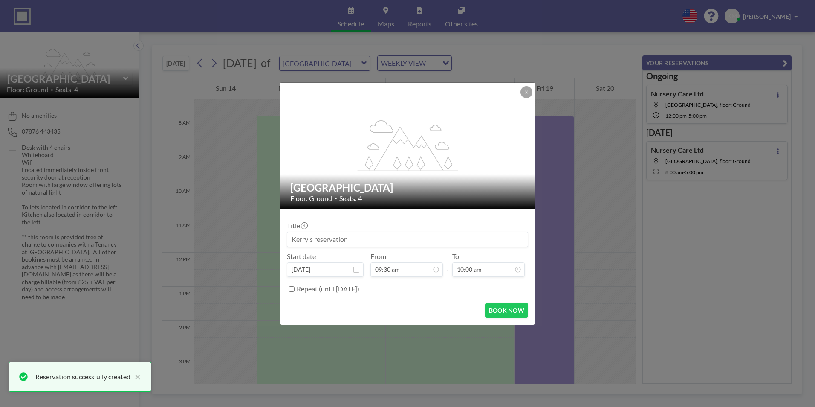  What do you see at coordinates (408, 145) in the screenshot?
I see `g: flex-grow: 1.2;` at bounding box center [408, 145].